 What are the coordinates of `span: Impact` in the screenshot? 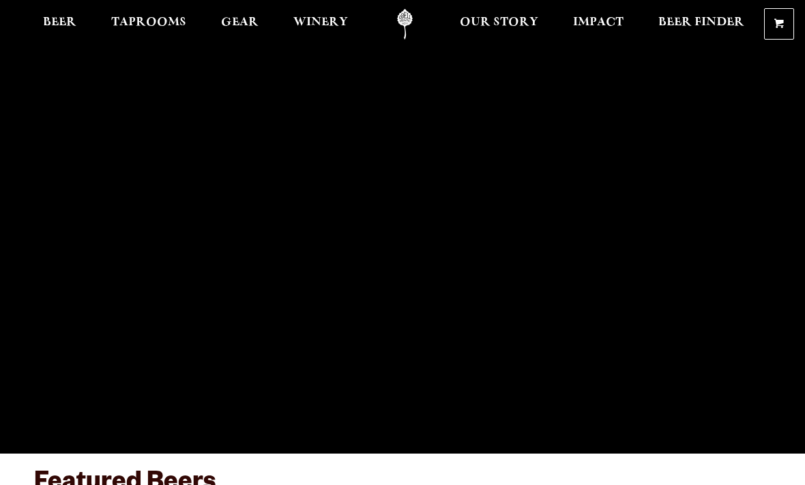 It's located at (599, 23).